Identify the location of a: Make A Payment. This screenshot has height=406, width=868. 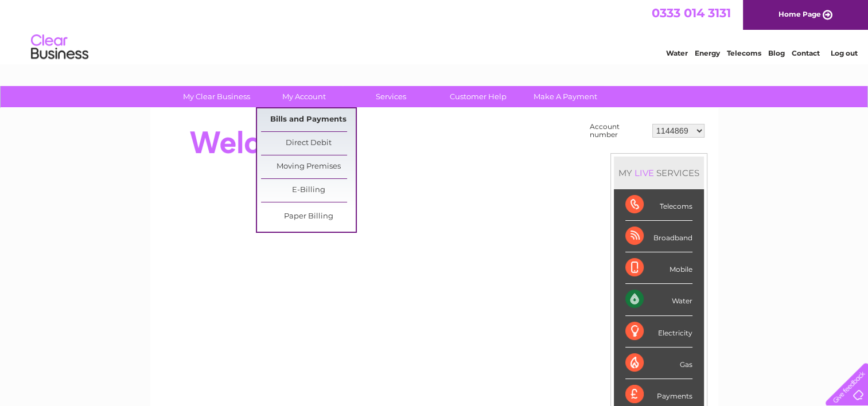
(565, 96).